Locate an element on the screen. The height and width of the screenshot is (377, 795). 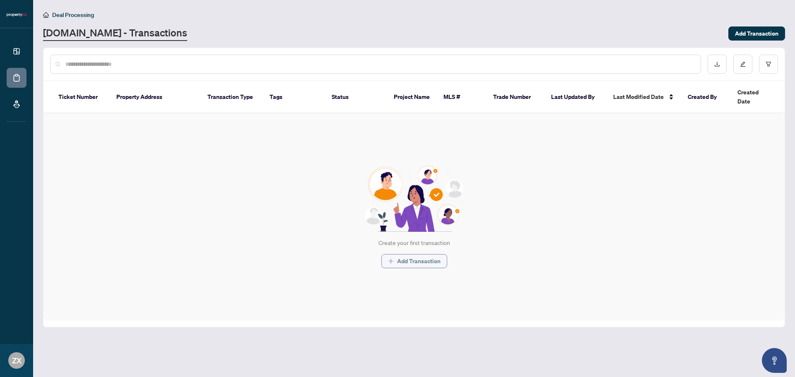
span: download is located at coordinates (717, 64).